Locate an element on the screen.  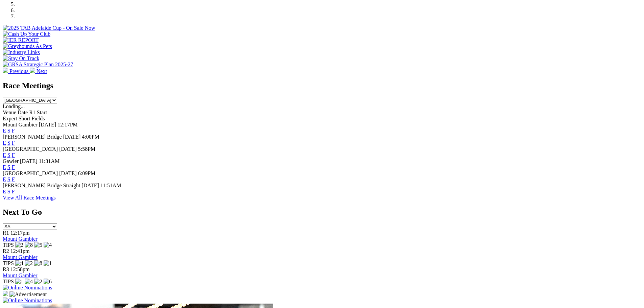
span: 12:58pm is located at coordinates (20, 269).